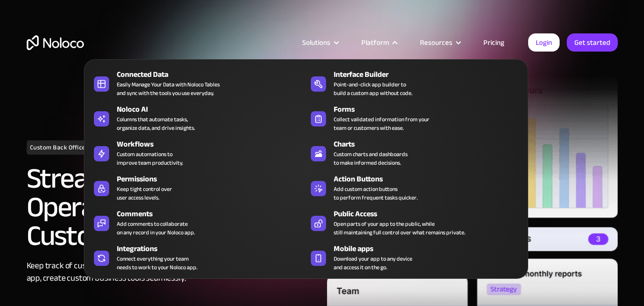 The image size is (644, 306). I want to click on div: Columns that automate tasks, organize data, and drive insights., so click(156, 124).